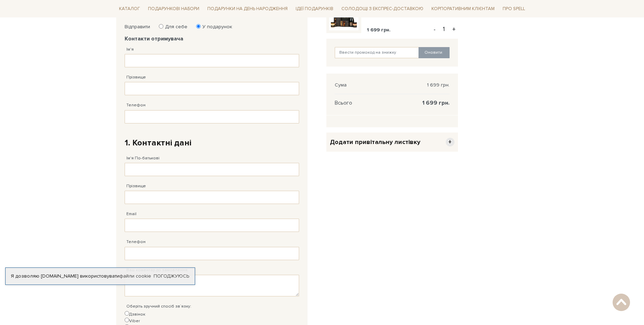 This screenshot has width=644, height=325. Describe the element at coordinates (135, 314) in the screenshot. I see `label: Дзвінок` at that location.